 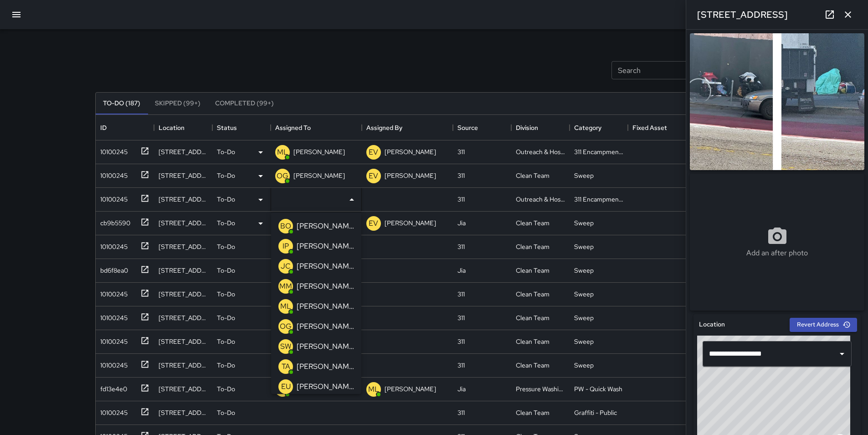 I want to click on button: Close, so click(x=352, y=199).